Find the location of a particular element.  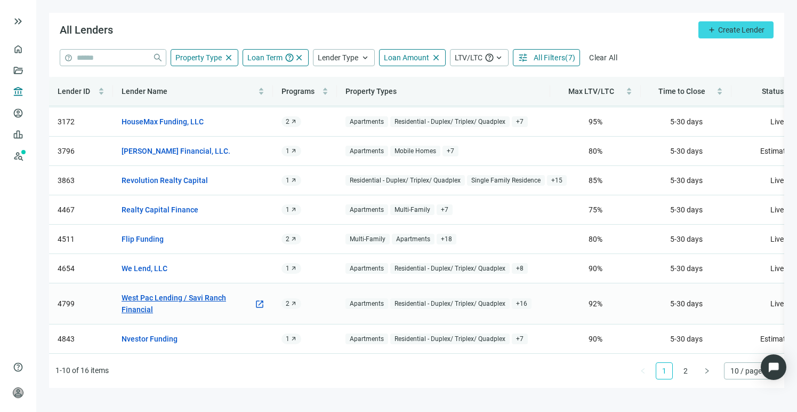

li: Previous Page is located at coordinates (643, 371).